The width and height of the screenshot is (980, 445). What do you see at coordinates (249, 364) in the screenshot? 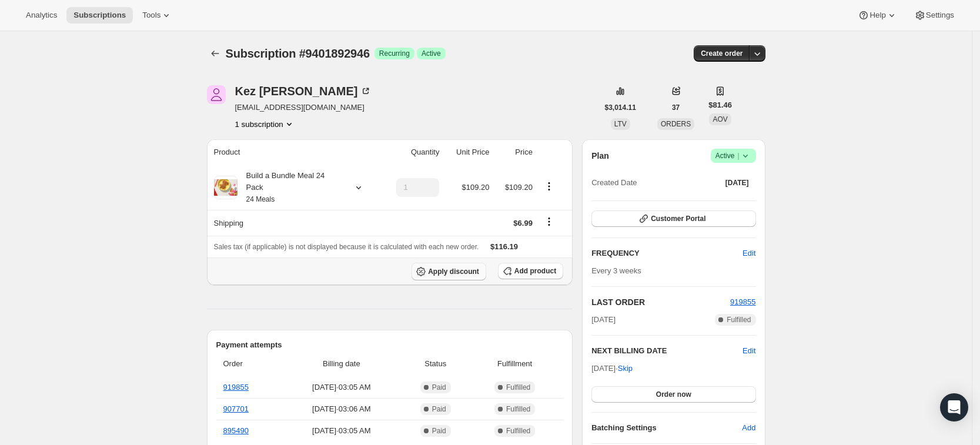
I see `th: Order` at bounding box center [249, 364].